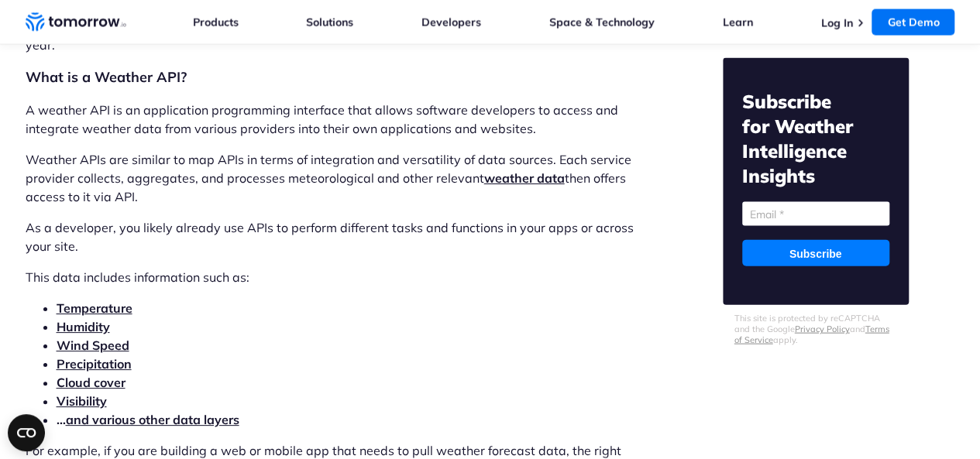  I want to click on a: Developers, so click(451, 23).